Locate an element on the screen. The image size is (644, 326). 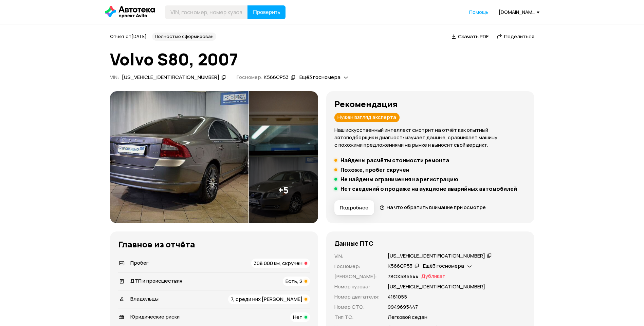
p: 4161055 is located at coordinates (397, 297).